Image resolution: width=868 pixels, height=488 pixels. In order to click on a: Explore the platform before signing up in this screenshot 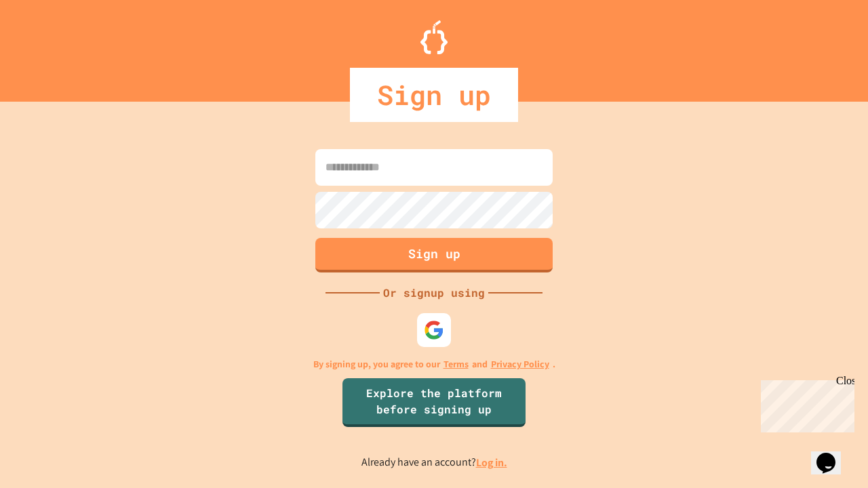, I will do `click(434, 403)`.